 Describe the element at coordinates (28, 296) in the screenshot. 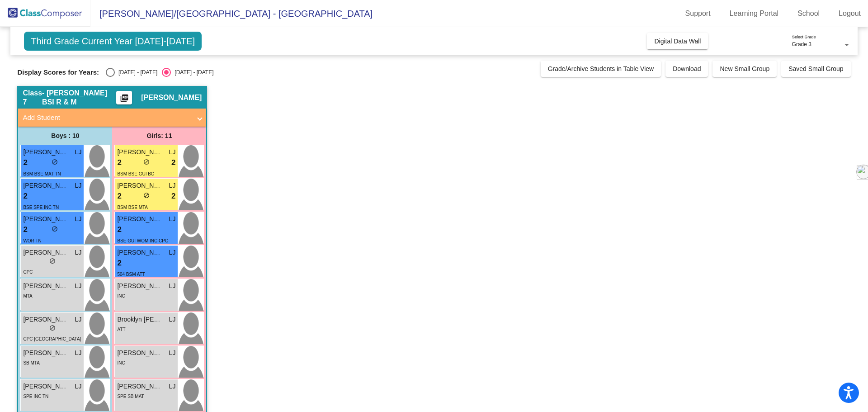

I see `span: MTA` at that location.